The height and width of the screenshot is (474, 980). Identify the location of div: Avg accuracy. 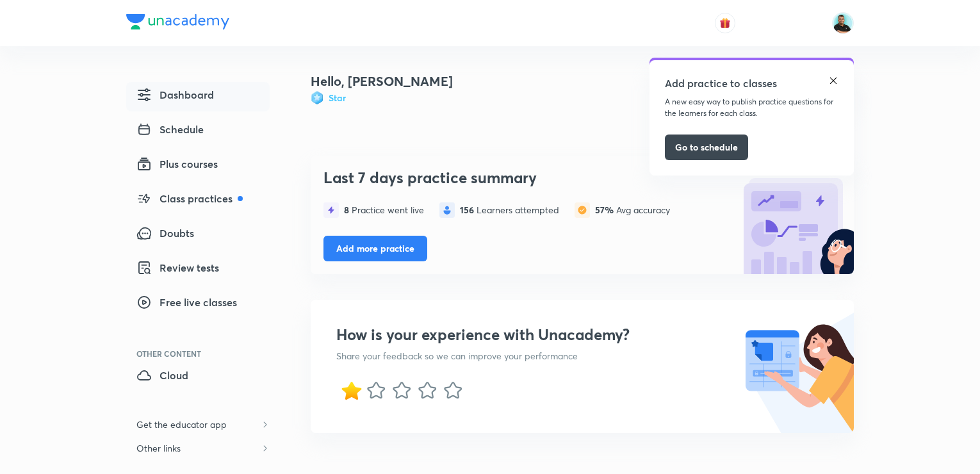
(632, 210).